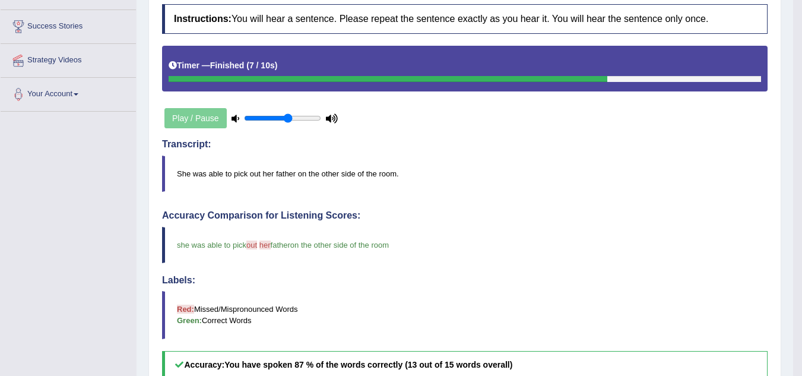 The height and width of the screenshot is (376, 802). Describe the element at coordinates (262, 65) in the screenshot. I see `b: 7 / 10s` at that location.